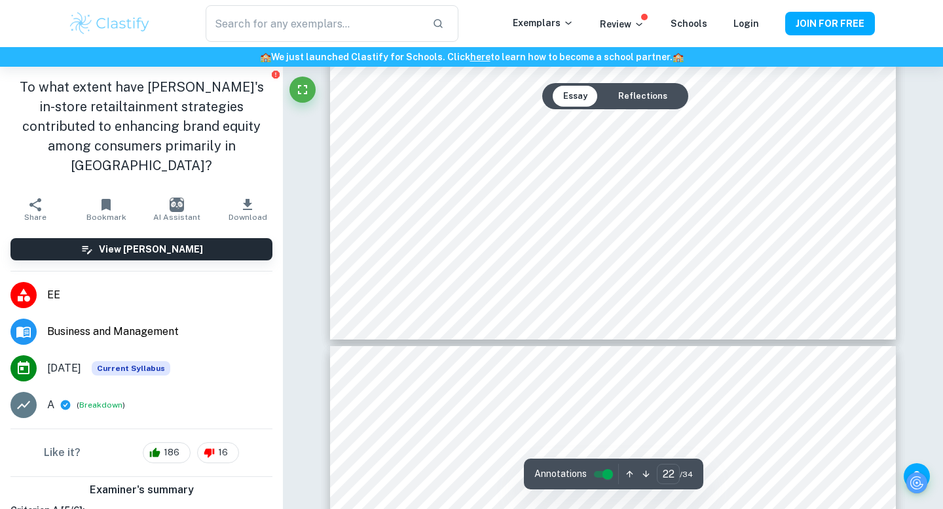 Image resolution: width=943 pixels, height=509 pixels. What do you see at coordinates (575, 96) in the screenshot?
I see `button: Essay` at bounding box center [575, 96].